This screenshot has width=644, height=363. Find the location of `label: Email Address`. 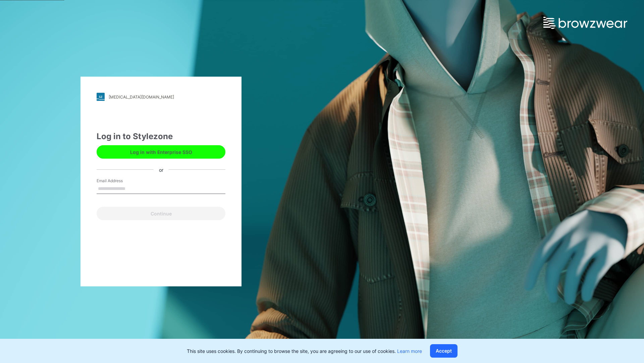

label: Email Address is located at coordinates (120, 181).